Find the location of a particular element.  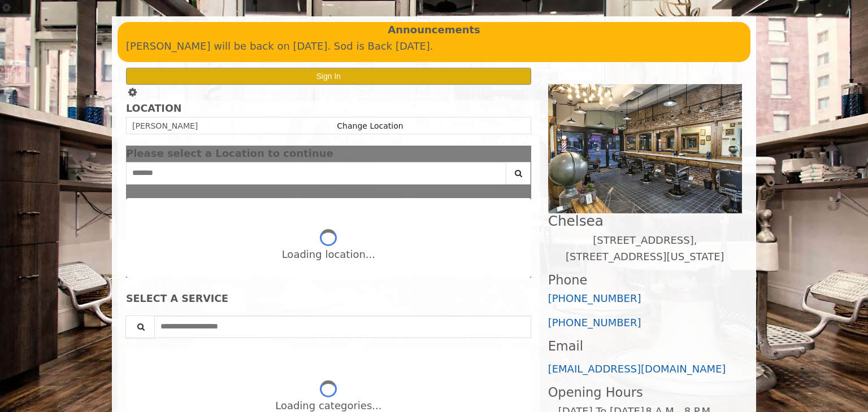

button: Service Search is located at coordinates (140, 327).